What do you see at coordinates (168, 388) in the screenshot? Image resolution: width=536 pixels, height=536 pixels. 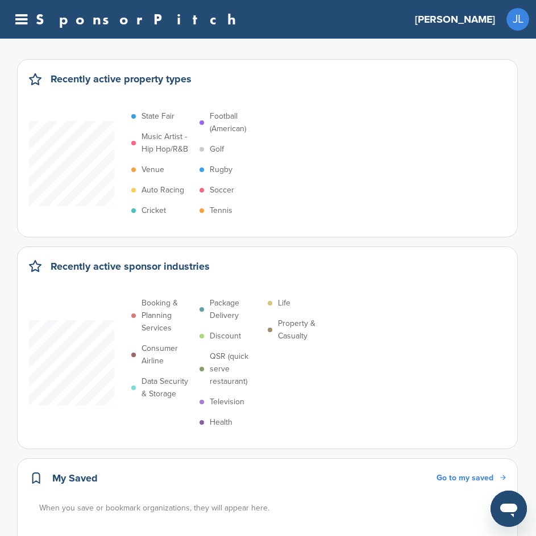 I see `p: Data Security & Storage` at bounding box center [168, 388].